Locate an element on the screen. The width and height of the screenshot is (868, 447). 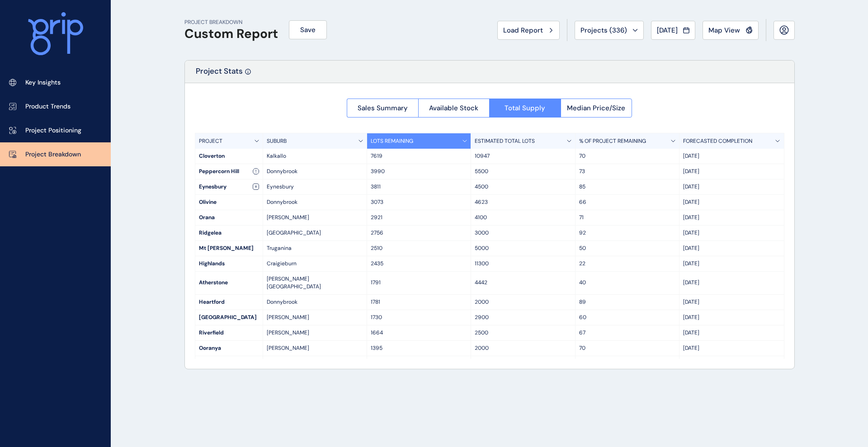
div: Ooranya is located at coordinates (229, 348).